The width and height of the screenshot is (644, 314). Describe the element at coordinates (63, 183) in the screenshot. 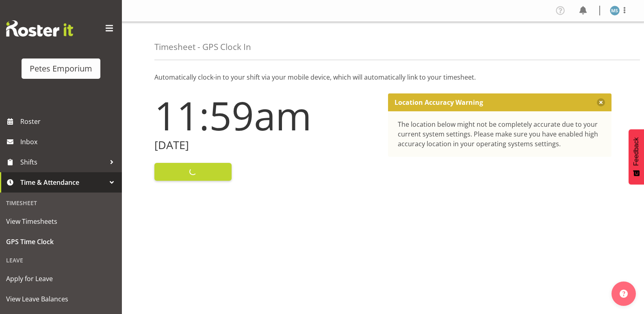

I see `span: Time & Attendance` at that location.